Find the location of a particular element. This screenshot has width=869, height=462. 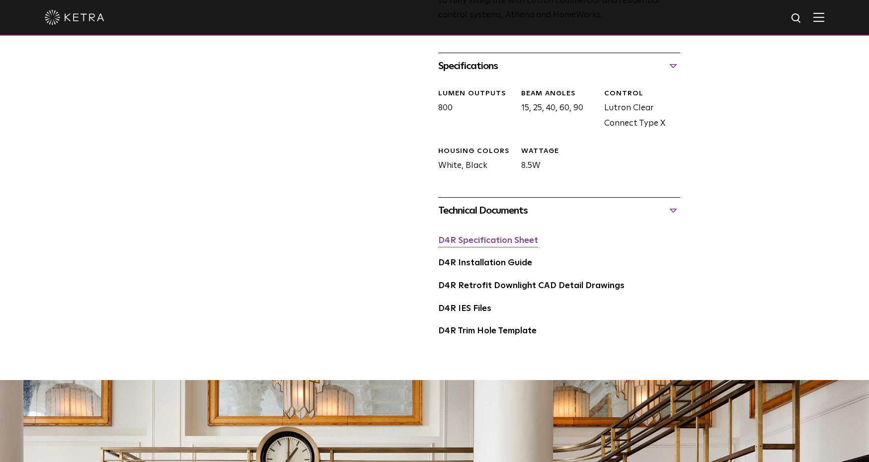

img: Hamburger%20Nav.svg is located at coordinates (819, 17).